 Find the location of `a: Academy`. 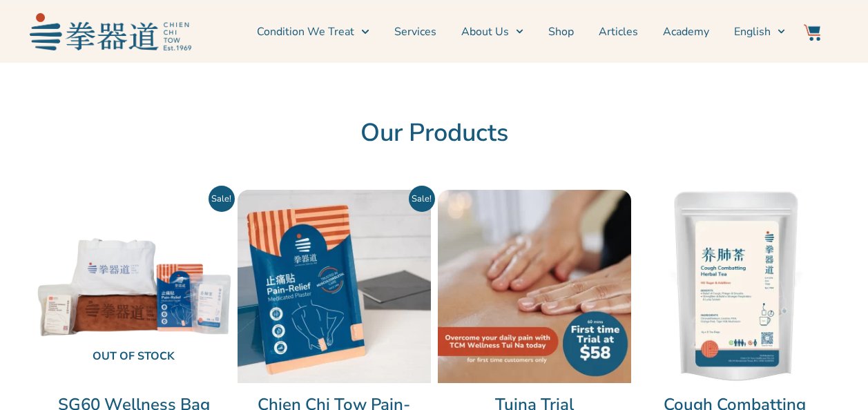

a: Academy is located at coordinates (686, 32).